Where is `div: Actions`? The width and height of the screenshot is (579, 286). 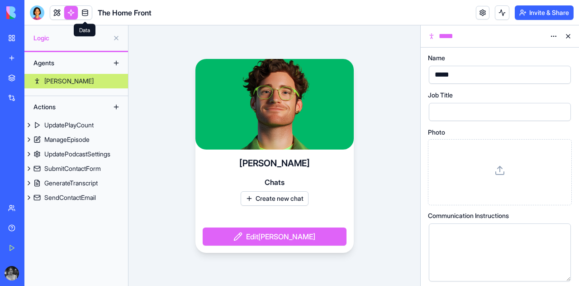 div: Actions is located at coordinates (65, 107).